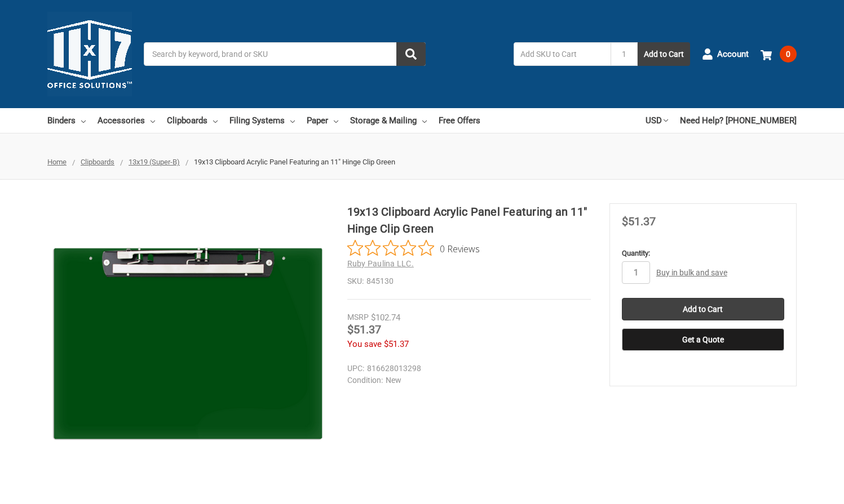 This screenshot has height=504, width=844. What do you see at coordinates (779, 54) in the screenshot?
I see `a: 0` at bounding box center [779, 54].